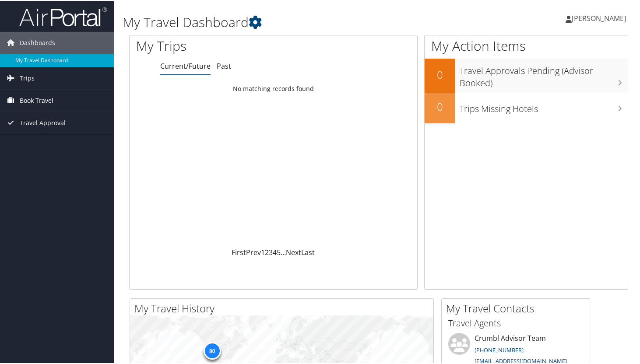 This screenshot has height=364, width=640. What do you see at coordinates (36, 100) in the screenshot?
I see `span: Book Travel` at bounding box center [36, 100].